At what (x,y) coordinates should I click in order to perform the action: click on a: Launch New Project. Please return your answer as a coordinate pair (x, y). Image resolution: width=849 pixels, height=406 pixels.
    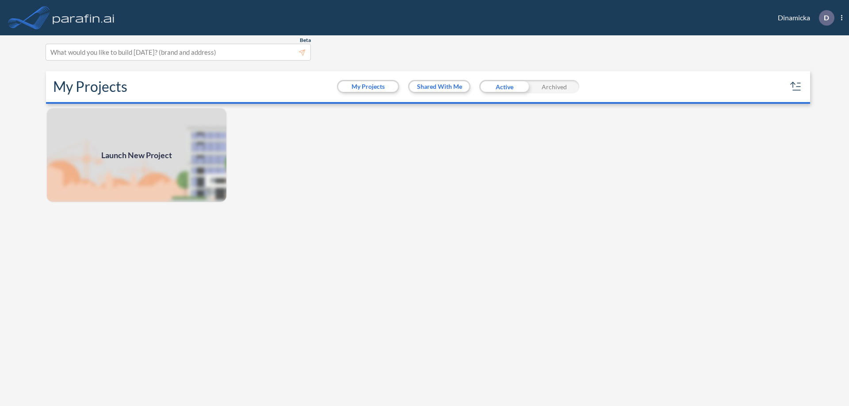
    Looking at the image, I should click on (137, 155).